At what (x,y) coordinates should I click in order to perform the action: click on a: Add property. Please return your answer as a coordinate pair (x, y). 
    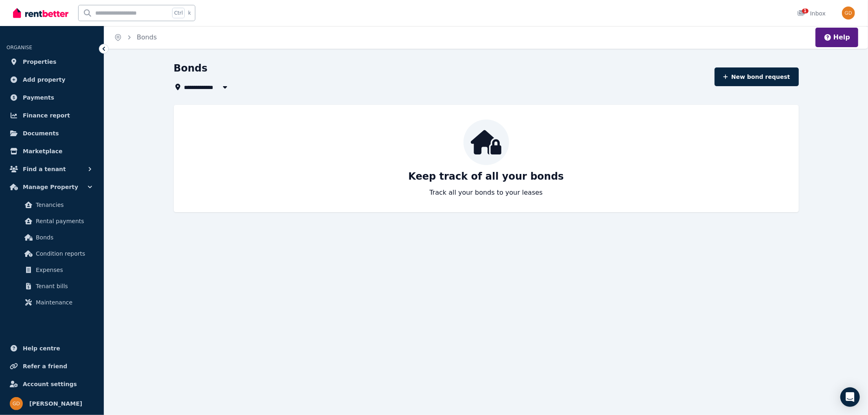
    Looking at the image, I should click on (52, 80).